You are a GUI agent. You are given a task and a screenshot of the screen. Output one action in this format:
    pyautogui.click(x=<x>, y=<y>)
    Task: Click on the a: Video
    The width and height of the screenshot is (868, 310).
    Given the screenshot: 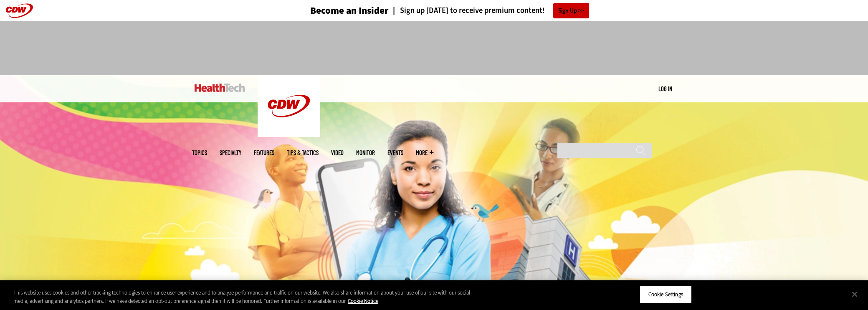 What is the action you would take?
    pyautogui.click(x=337, y=152)
    